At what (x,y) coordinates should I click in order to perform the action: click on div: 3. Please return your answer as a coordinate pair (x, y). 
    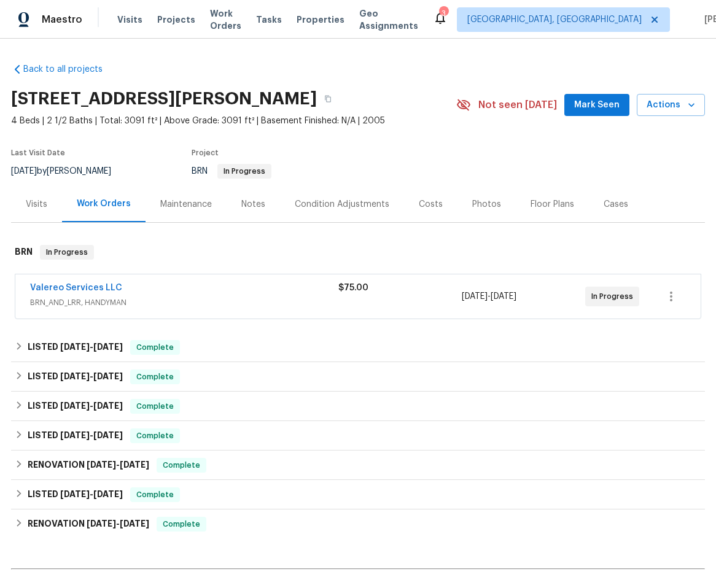
    Looking at the image, I should click on (444, 13).